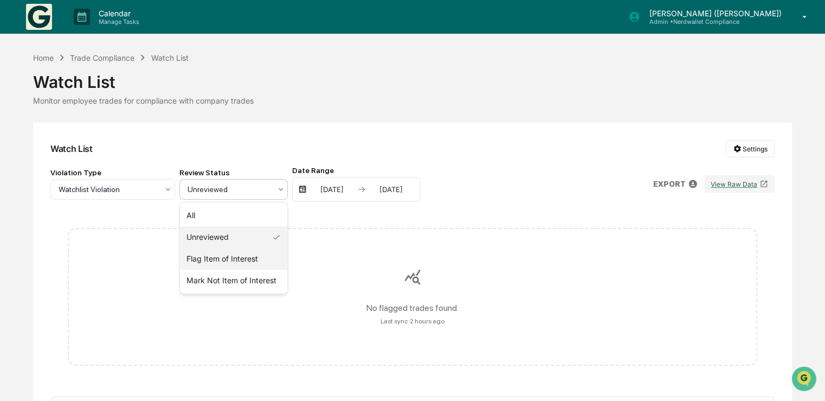 This screenshot has height=401, width=825. What do you see at coordinates (191, 92) in the screenshot?
I see `button: Start new chat` at bounding box center [191, 92].